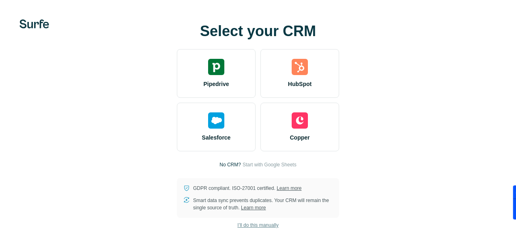  I want to click on h1: Select your CRM, so click(258, 31).